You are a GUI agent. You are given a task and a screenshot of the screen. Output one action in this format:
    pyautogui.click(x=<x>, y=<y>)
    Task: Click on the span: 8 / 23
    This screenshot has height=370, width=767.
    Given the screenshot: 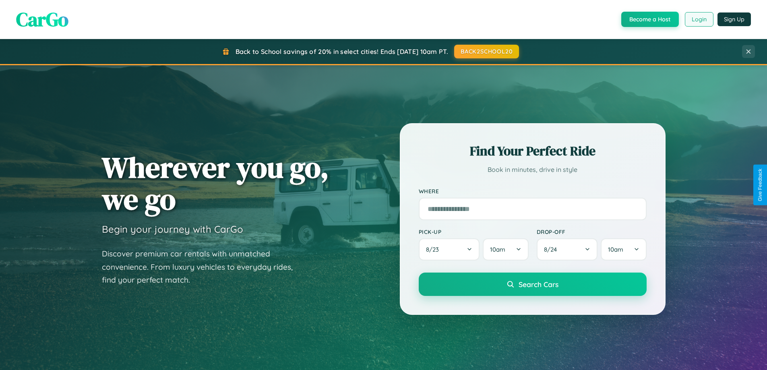 What is the action you would take?
    pyautogui.click(x=434, y=249)
    